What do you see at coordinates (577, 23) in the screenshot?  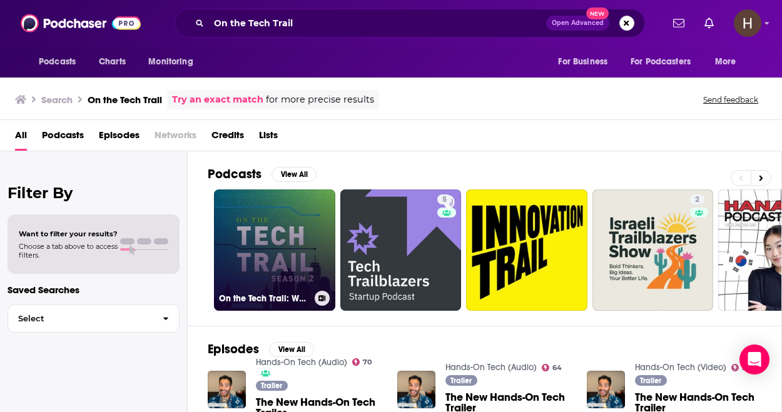 I see `button: Open AdvancedNew` at bounding box center [577, 23].